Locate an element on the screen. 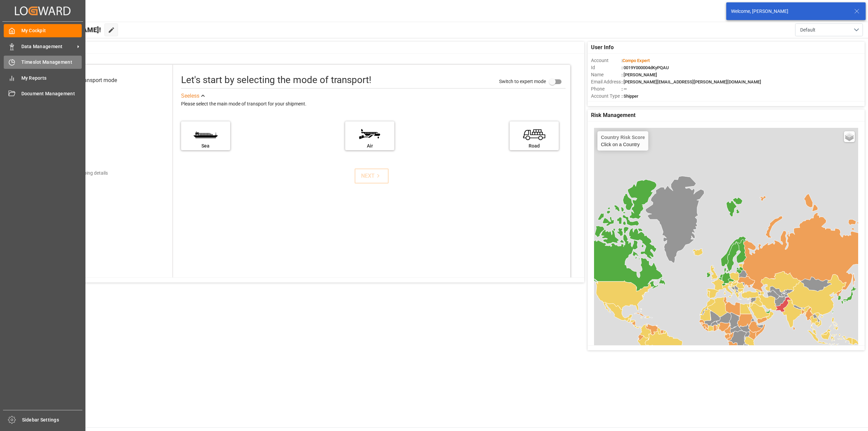 This screenshot has height=431, width=868. span: Data Management is located at coordinates (48, 46).